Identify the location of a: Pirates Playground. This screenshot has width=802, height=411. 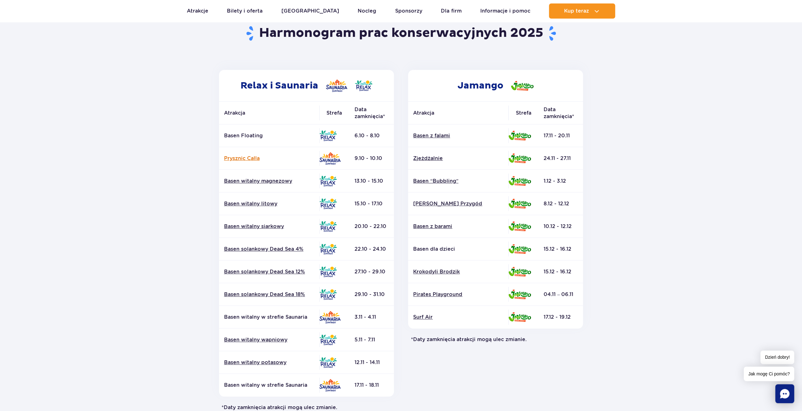
(458, 295).